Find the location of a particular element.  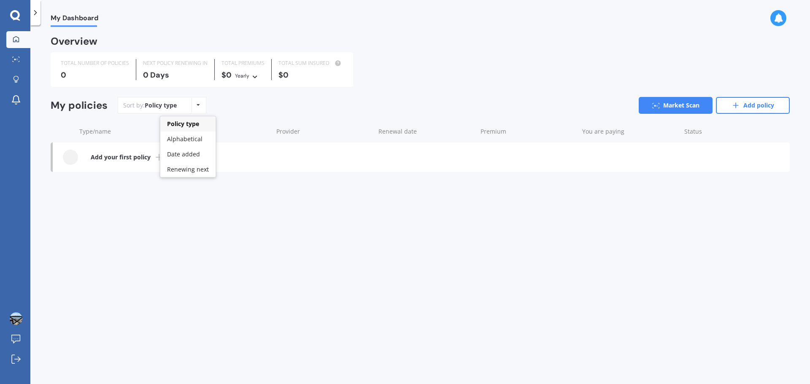

span: Policy type is located at coordinates (183, 124).